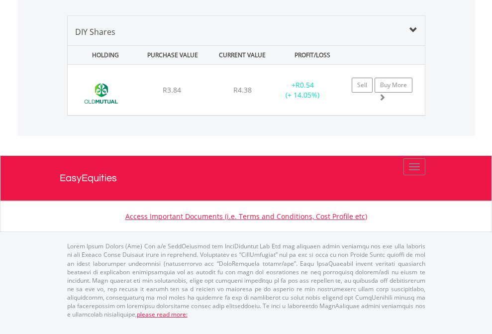  What do you see at coordinates (246, 178) in the screenshot?
I see `div: EasyEquities` at bounding box center [246, 178].